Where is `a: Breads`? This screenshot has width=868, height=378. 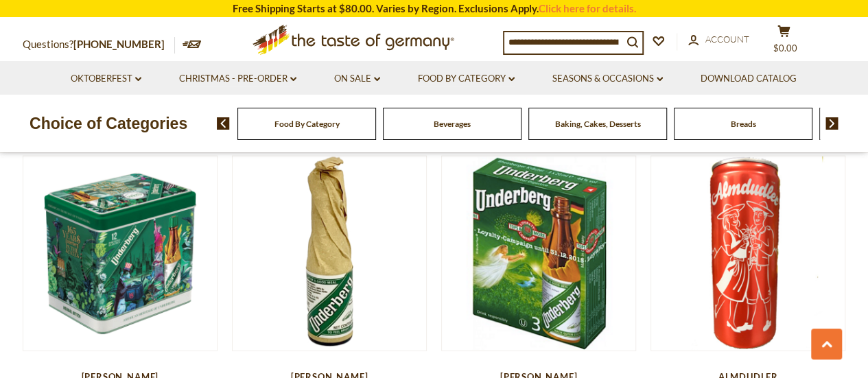
a: Breads is located at coordinates (744, 123).